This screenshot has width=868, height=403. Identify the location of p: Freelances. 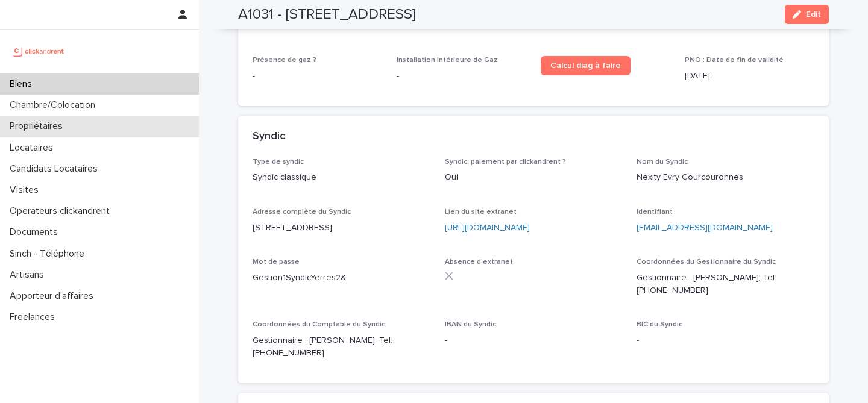
(34, 317).